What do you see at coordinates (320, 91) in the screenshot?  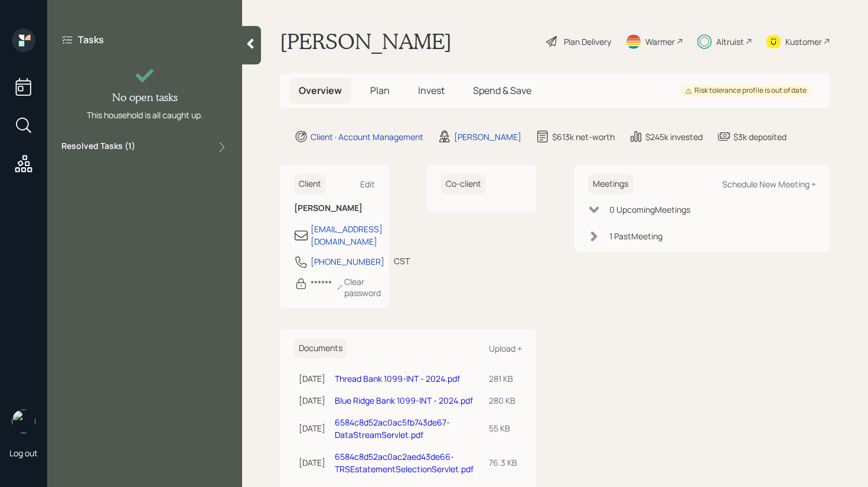 I see `span: Overview` at bounding box center [320, 91].